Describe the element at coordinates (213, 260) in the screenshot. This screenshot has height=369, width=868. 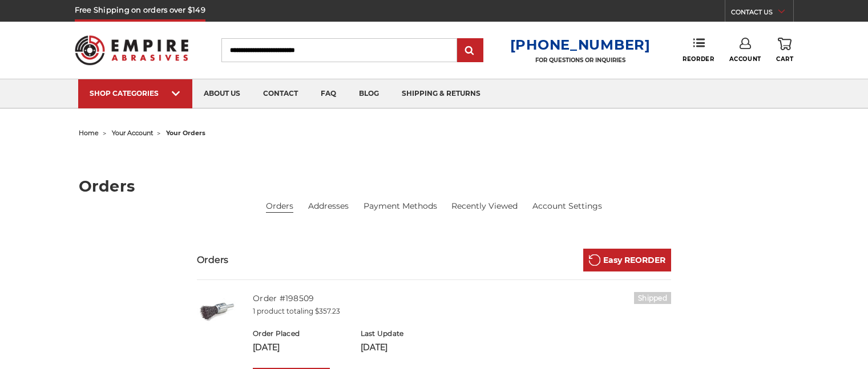
I see `h3: Orders` at that location.